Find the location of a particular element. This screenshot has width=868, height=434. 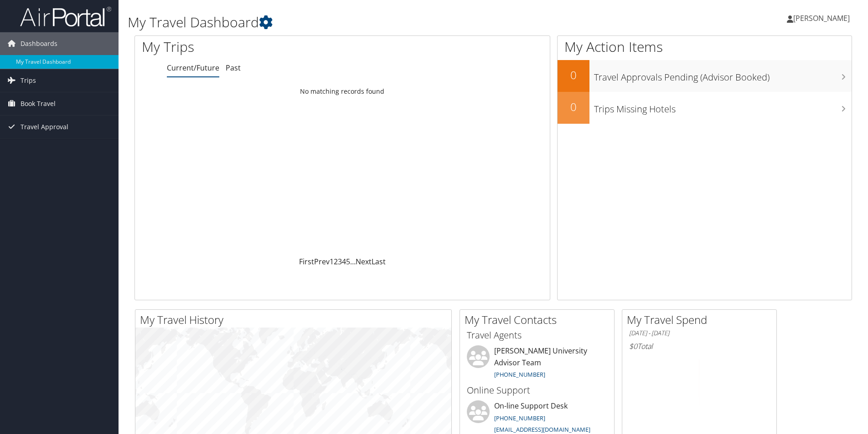

h1: My Trips is located at coordinates (256, 47).